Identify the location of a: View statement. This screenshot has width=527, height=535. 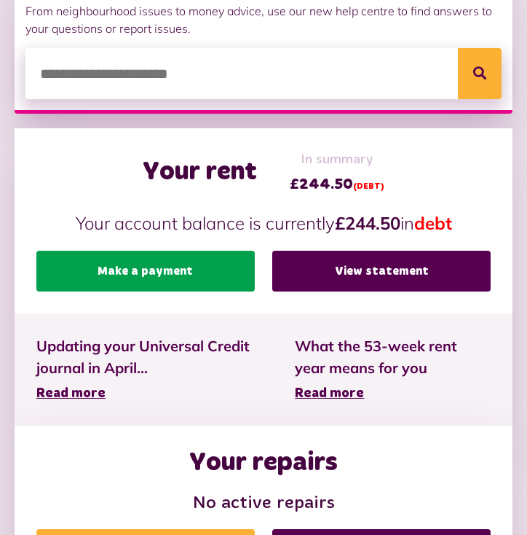
(382, 271).